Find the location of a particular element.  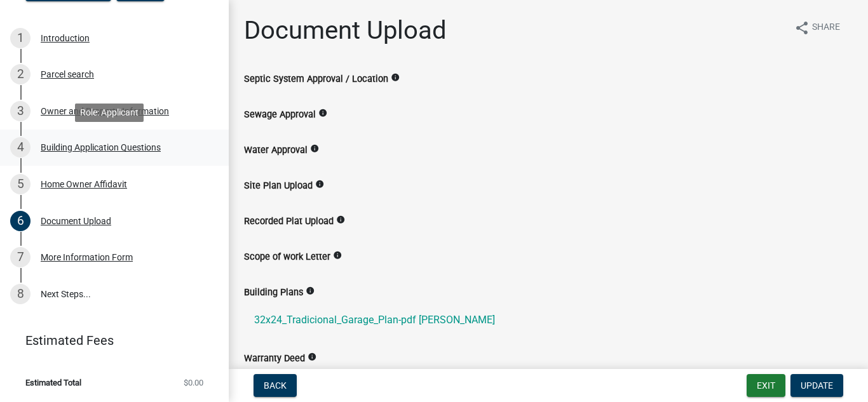

div: Parcel search is located at coordinates (67, 74).